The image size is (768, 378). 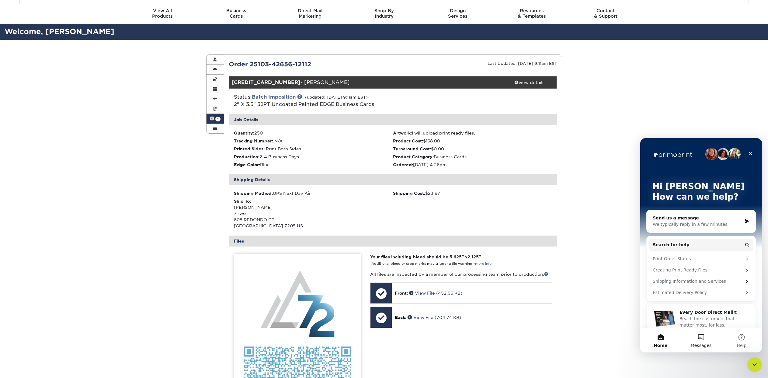 I want to click on a: Shop ByIndustry, so click(x=384, y=14).